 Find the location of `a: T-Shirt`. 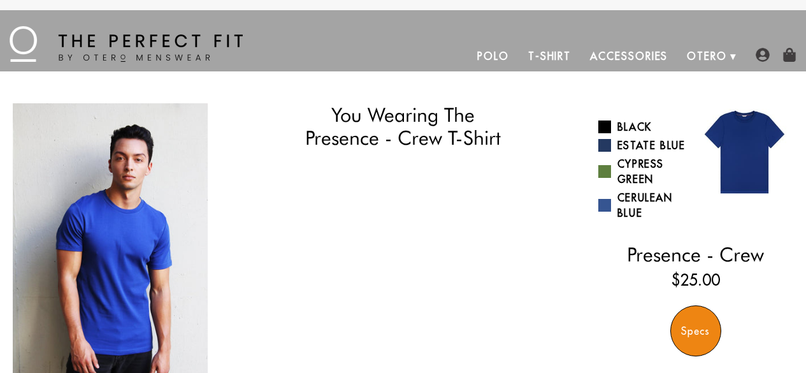

a: T-Shirt is located at coordinates (549, 56).